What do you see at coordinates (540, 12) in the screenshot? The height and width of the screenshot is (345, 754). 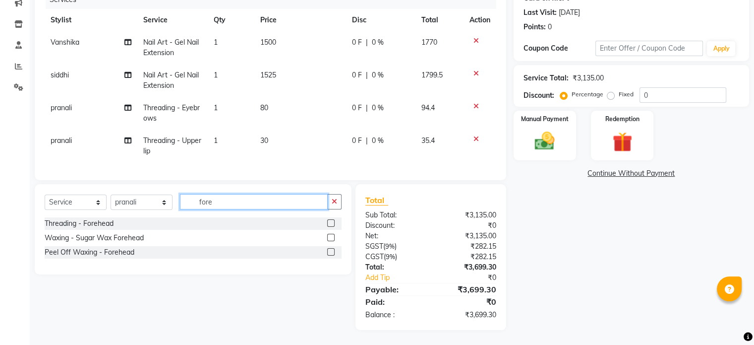 I see `div: Last Visit:` at bounding box center [540, 12].